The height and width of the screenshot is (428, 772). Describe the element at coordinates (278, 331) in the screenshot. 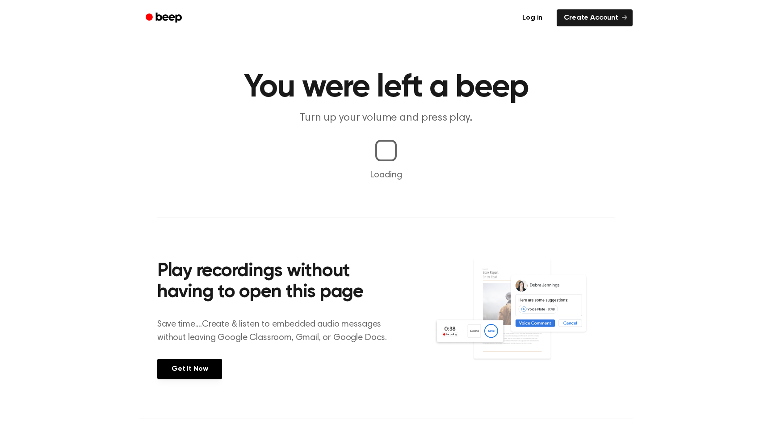

I see `p: Save time....Create & listen to embedded audio messages without leaving Google Classroom, Gmail, ...` at that location.